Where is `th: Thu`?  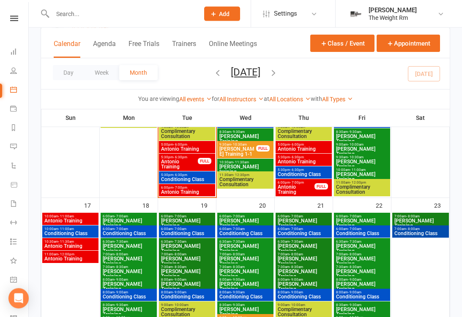
th: Thu is located at coordinates (304, 118).